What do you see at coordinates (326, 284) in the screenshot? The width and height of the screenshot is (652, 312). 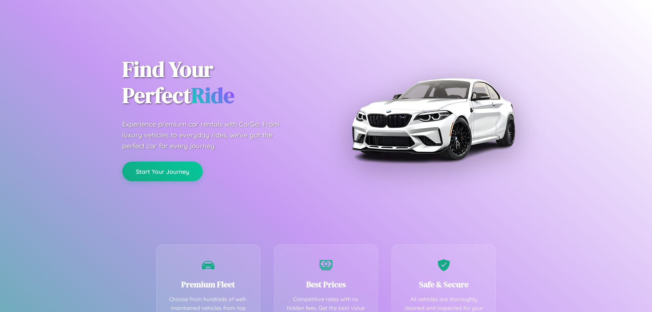 I see `h3: Best Prices` at bounding box center [326, 284].